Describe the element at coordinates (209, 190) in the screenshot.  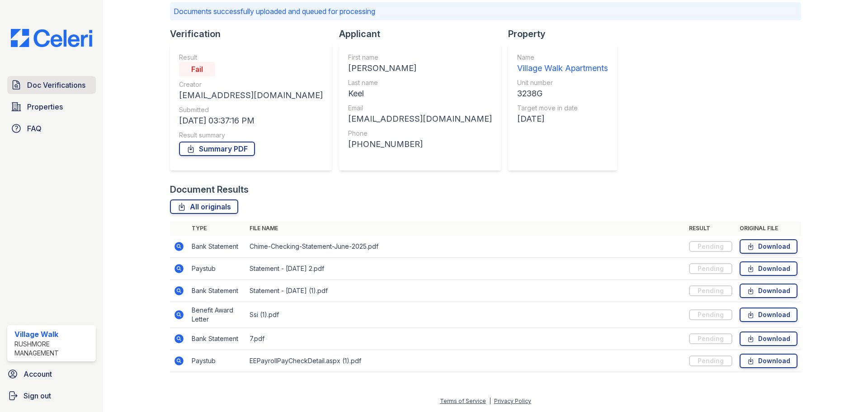
I see `div: Document Results` at that location.